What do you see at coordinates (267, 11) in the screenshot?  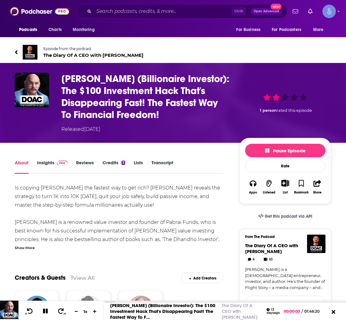 I see `span: Open Advanced` at bounding box center [267, 11].